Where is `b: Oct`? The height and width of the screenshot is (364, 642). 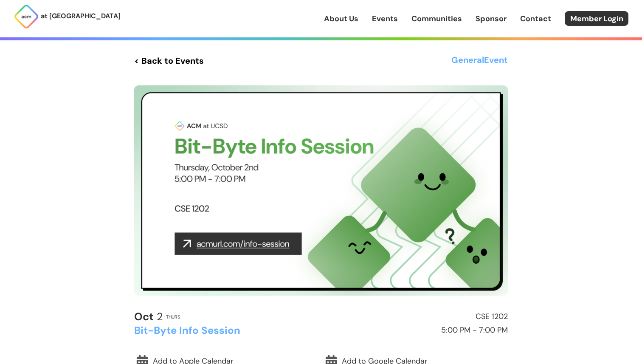
b: Oct is located at coordinates (144, 316).